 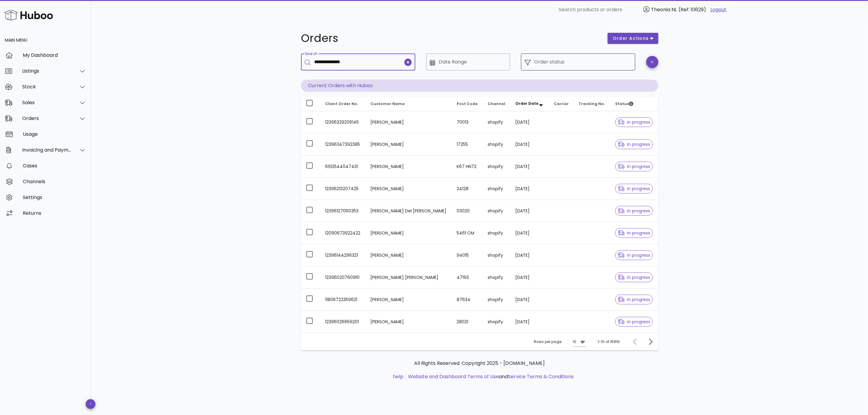 I want to click on a: help, so click(x=398, y=376).